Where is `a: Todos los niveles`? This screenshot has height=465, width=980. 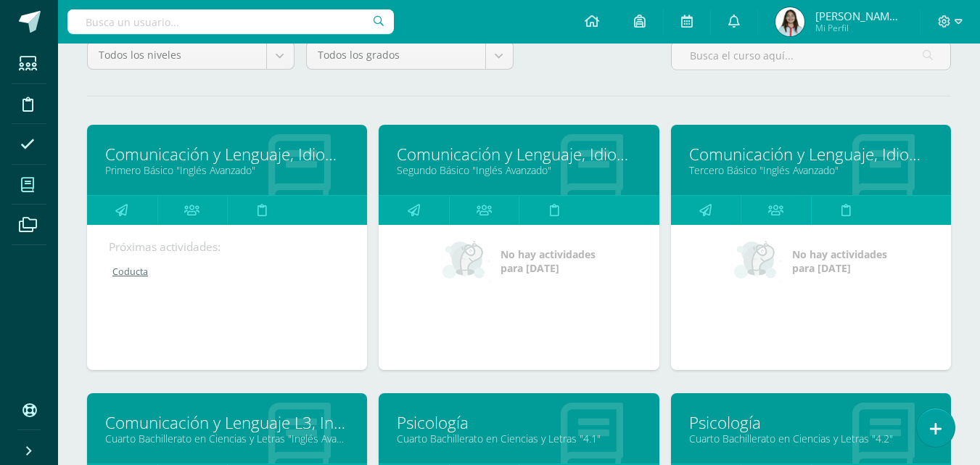
a: Todos los niveles is located at coordinates (191, 55).